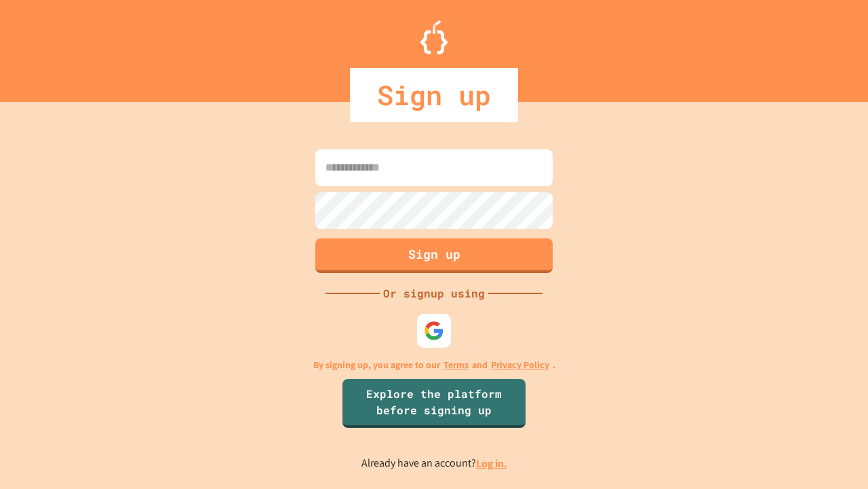  I want to click on div: Sign up, so click(434, 95).